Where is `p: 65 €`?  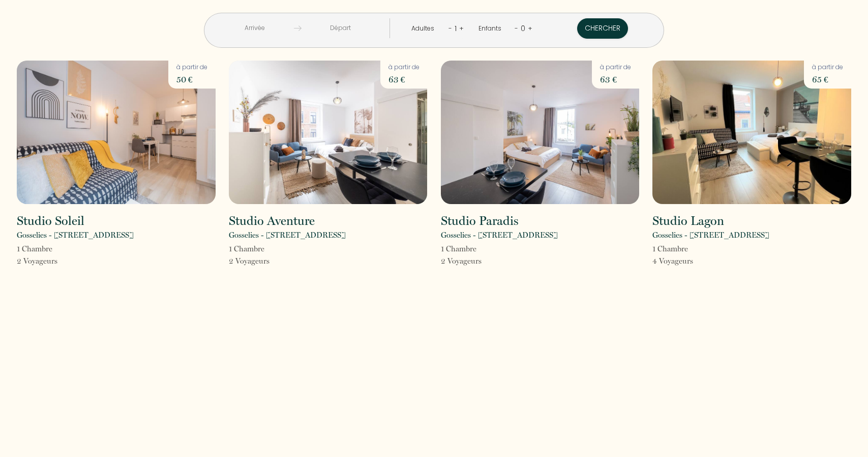
p: 65 € is located at coordinates (828, 79).